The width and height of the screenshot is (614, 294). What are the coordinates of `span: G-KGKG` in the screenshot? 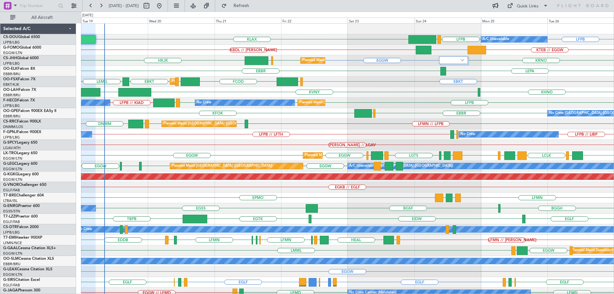 It's located at (11, 174).